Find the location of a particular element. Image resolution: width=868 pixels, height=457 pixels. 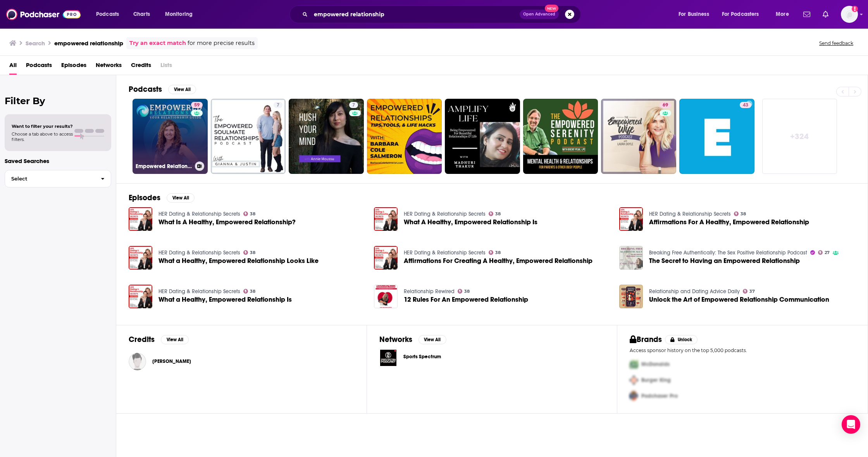

h2: Episodes is located at coordinates (144, 198).